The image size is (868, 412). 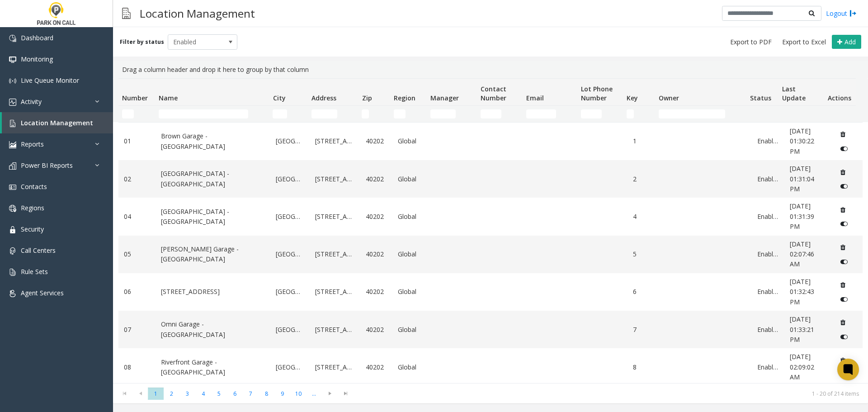 What do you see at coordinates (644, 217) in the screenshot?
I see `a: 4` at bounding box center [644, 217].